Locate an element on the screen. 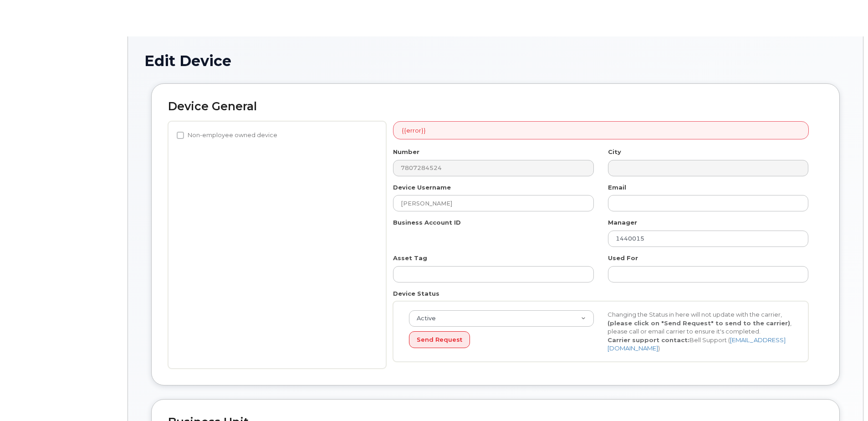 This screenshot has height=421, width=868. label: Device Status is located at coordinates (416, 294).